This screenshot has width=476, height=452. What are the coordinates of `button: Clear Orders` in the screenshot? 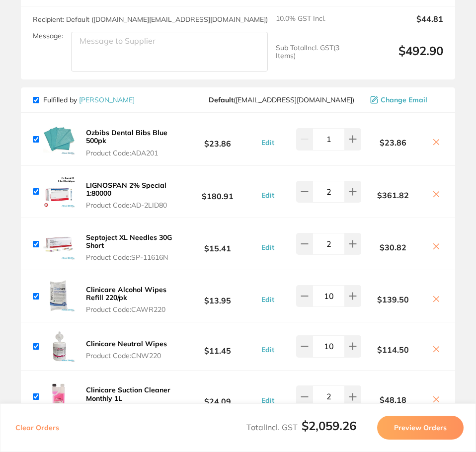 It's located at (37, 427).